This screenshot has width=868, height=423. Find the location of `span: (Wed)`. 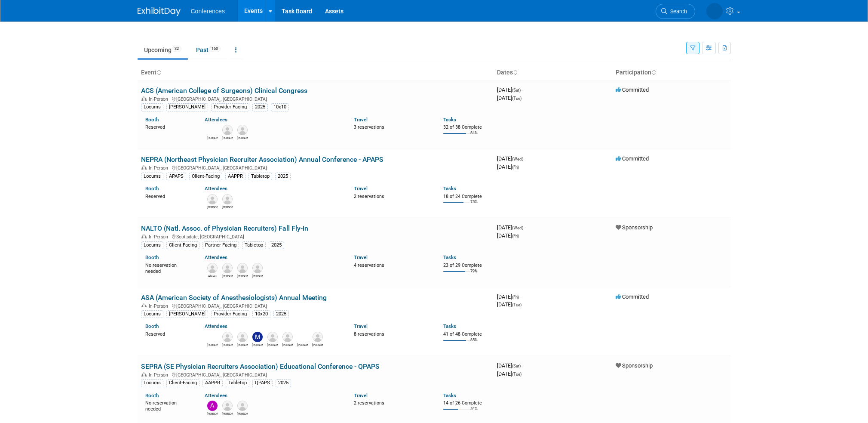

span: (Wed) is located at coordinates (518, 159).